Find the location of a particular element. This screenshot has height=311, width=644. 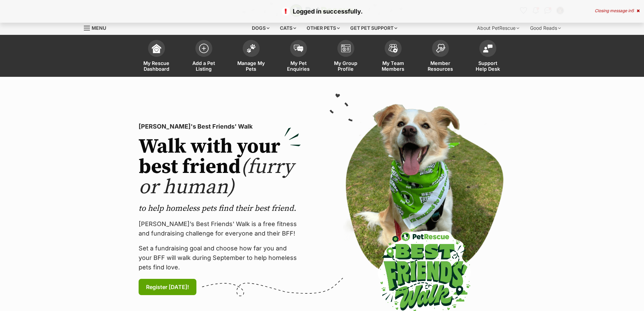

a: My Pet Enquiries is located at coordinates (298, 57).